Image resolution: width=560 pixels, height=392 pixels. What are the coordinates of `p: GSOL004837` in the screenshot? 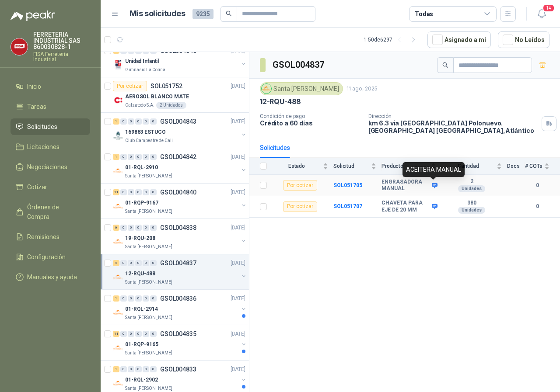 It's located at (178, 263).